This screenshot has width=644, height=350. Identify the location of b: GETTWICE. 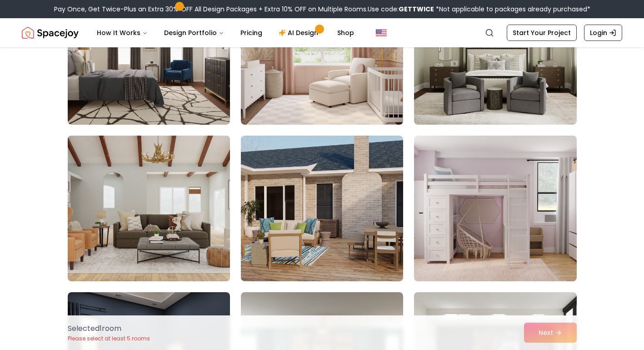
(416, 9).